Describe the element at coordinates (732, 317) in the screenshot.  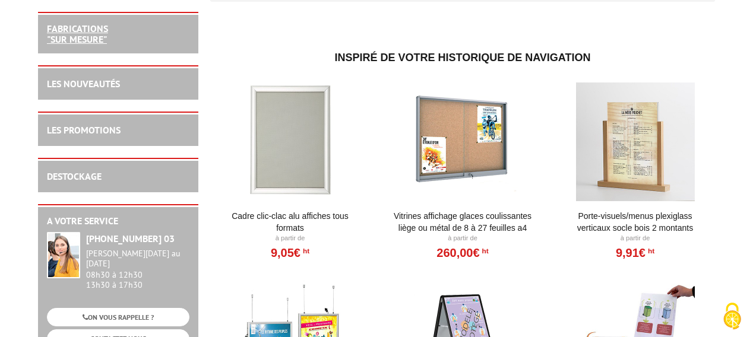
I see `button: Cookies (fenêtre modale)` at that location.